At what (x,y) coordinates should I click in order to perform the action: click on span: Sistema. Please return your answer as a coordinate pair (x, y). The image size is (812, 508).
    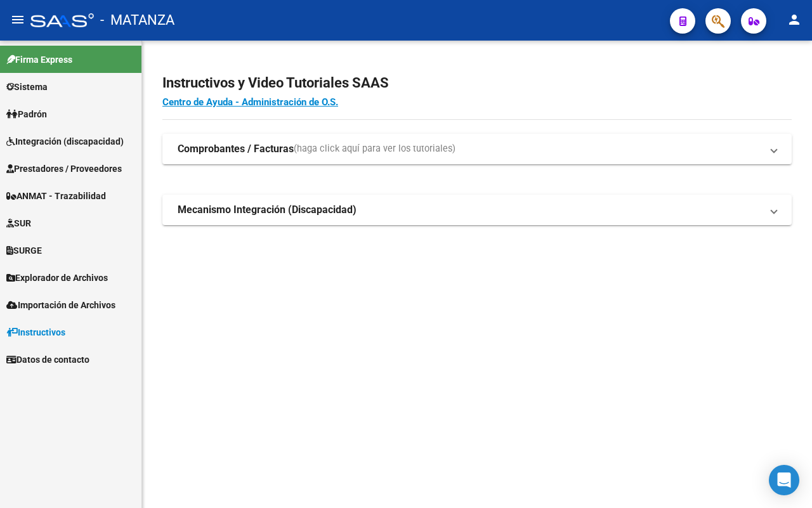
    Looking at the image, I should click on (27, 87).